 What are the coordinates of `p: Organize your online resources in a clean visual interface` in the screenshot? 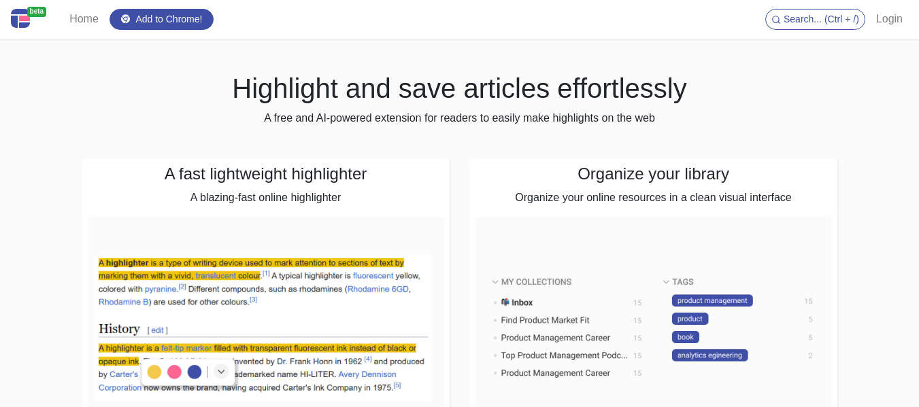 It's located at (653, 198).